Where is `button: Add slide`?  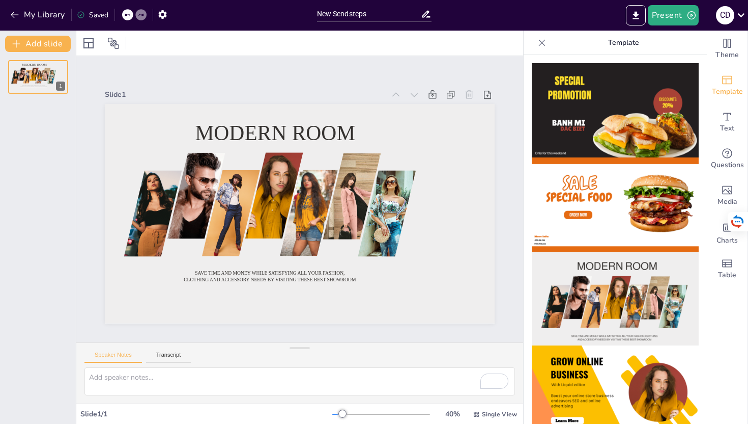 button: Add slide is located at coordinates (38, 44).